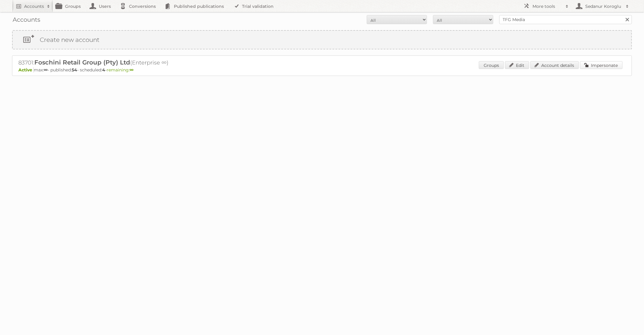 The height and width of the screenshot is (335, 644). What do you see at coordinates (517, 65) in the screenshot?
I see `a: Edit` at bounding box center [517, 65].